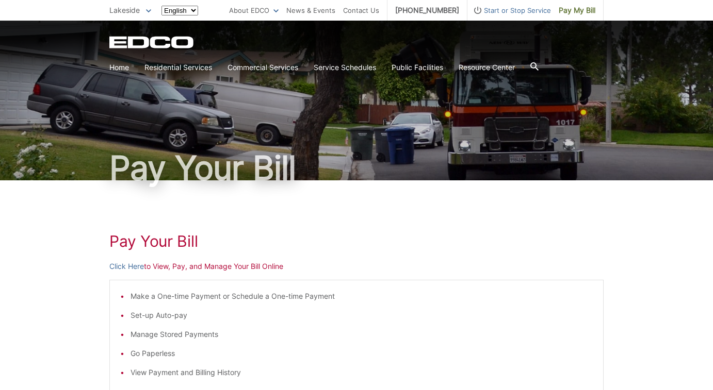  What do you see at coordinates (344, 68) in the screenshot?
I see `a: Service Schedules` at bounding box center [344, 68].